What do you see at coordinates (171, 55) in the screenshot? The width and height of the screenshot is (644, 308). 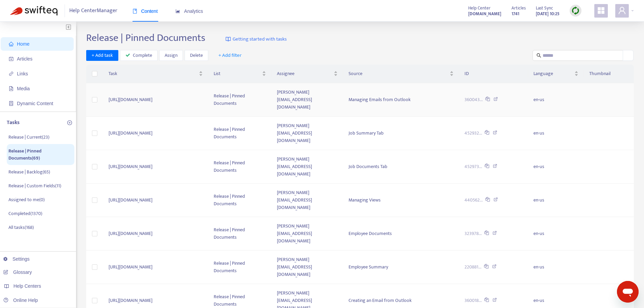 I see `span: Assign` at bounding box center [171, 55].